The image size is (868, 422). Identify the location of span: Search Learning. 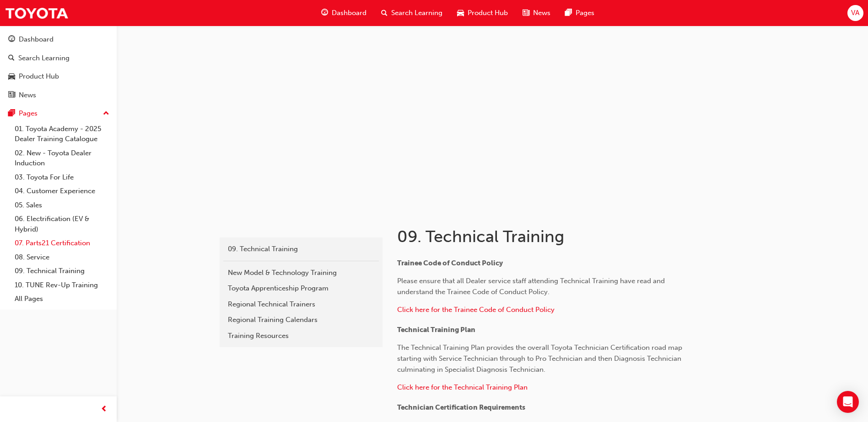
(417, 13).